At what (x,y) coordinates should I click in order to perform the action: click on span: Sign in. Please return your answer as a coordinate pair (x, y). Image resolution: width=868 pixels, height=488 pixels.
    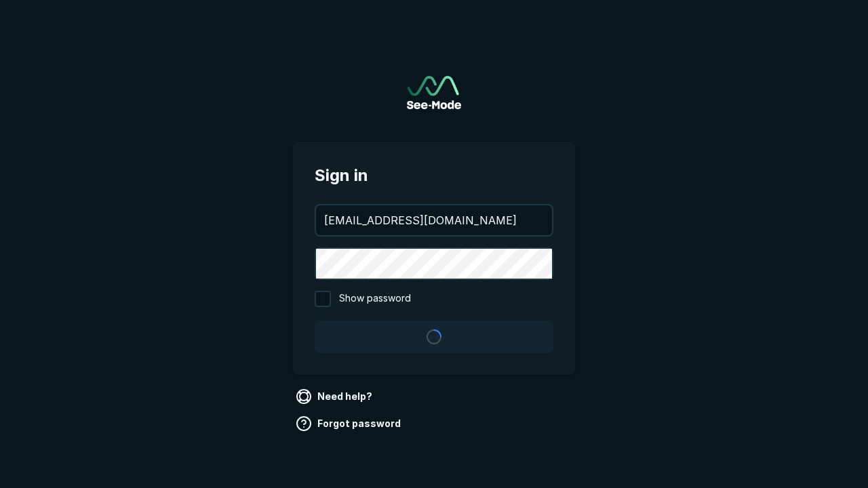
    Looking at the image, I should click on (434, 176).